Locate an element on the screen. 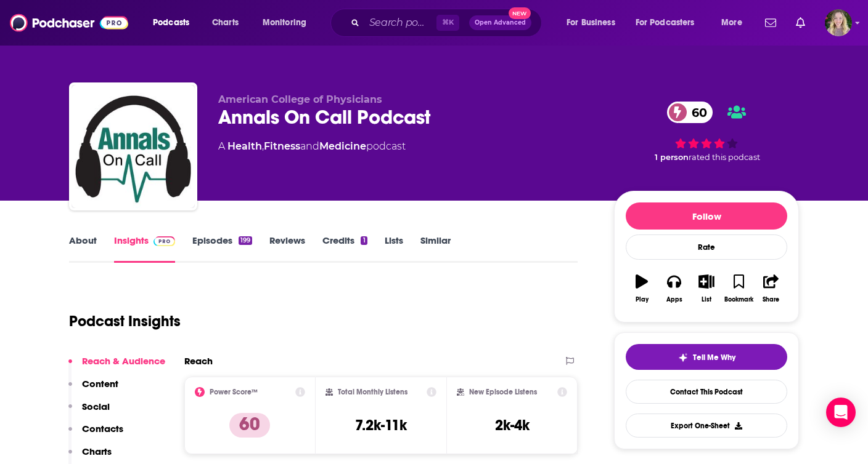  button: Show profile menu is located at coordinates (838, 23).